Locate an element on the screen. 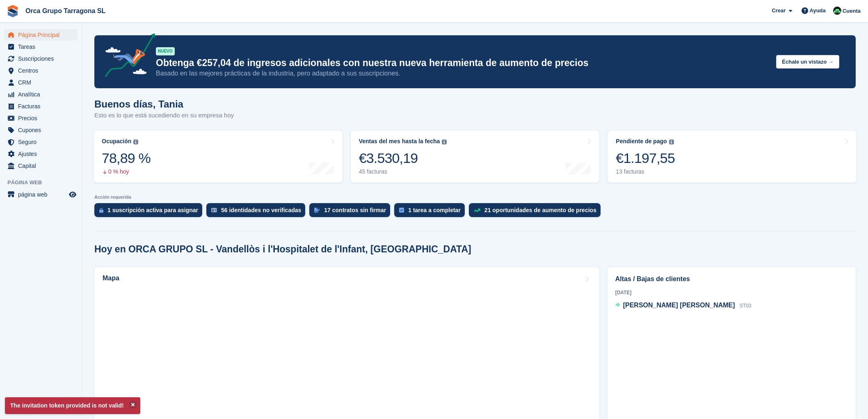 Image resolution: width=868 pixels, height=419 pixels. button: Échale un vistazo → is located at coordinates (808, 62).